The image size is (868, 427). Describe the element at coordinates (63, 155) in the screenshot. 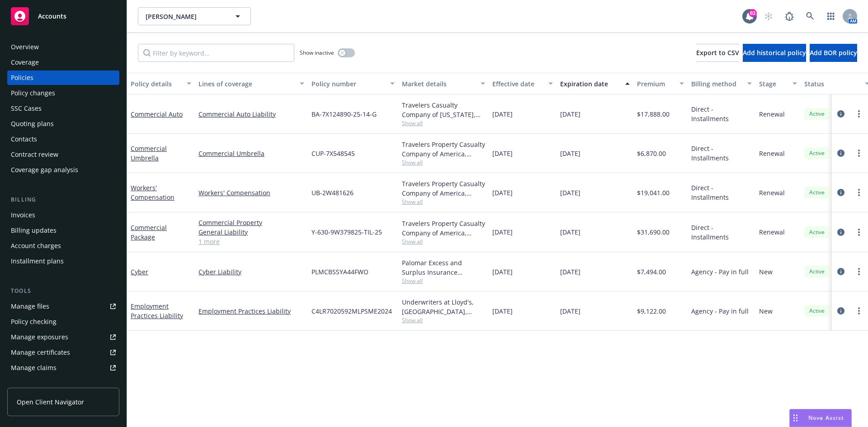

I see `a: Contract review` at that location.